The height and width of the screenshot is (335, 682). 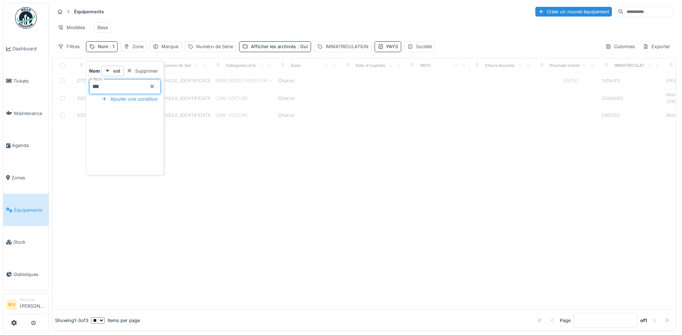 I want to click on span: Stock, so click(x=29, y=242).